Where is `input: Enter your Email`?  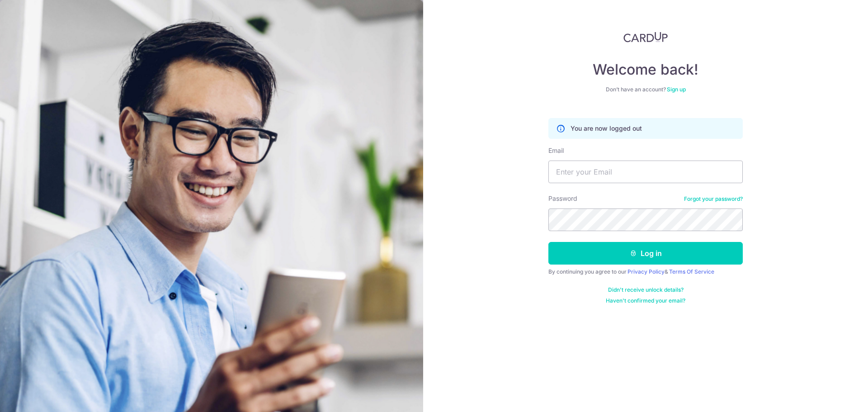
input: Enter your Email is located at coordinates (645, 172).